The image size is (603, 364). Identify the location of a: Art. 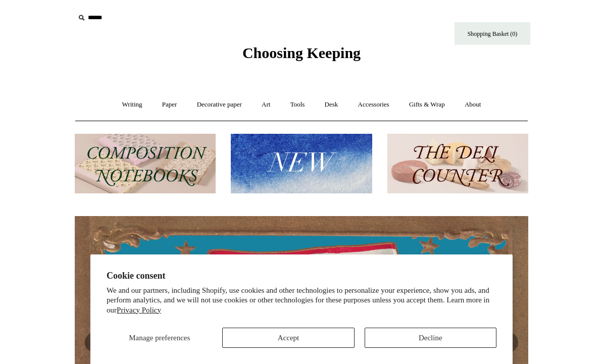
(266, 104).